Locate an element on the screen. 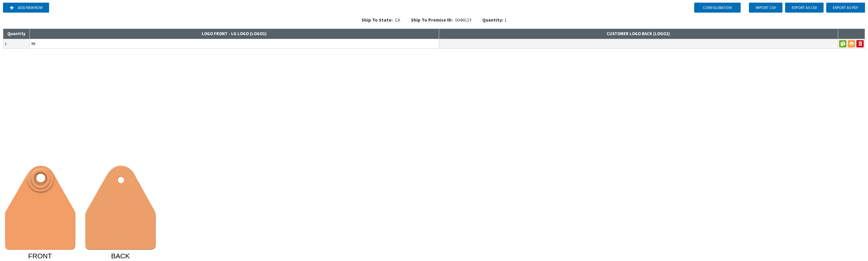 The width and height of the screenshot is (868, 261). button: Export as CSV is located at coordinates (804, 8).